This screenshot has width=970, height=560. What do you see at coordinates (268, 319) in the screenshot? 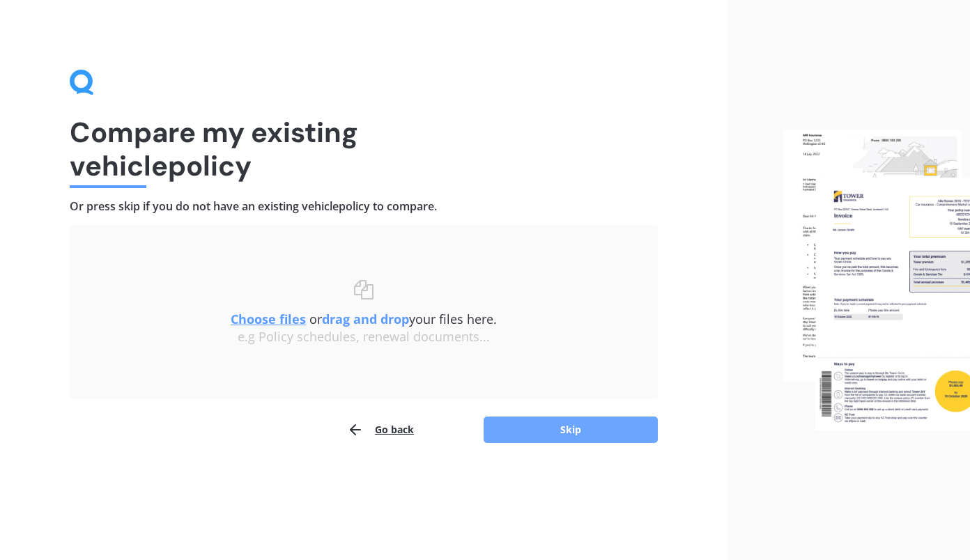
I see `u: Choose files` at bounding box center [268, 319].